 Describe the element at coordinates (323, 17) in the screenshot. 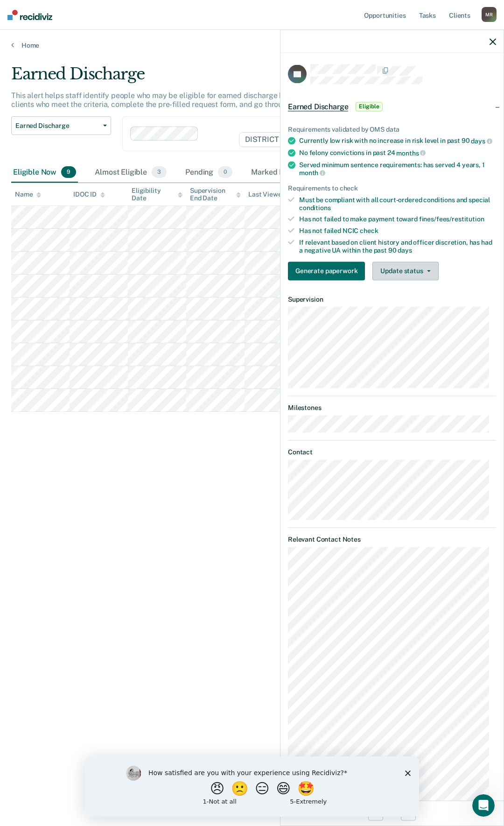

I see `div: Close survey` at that location.